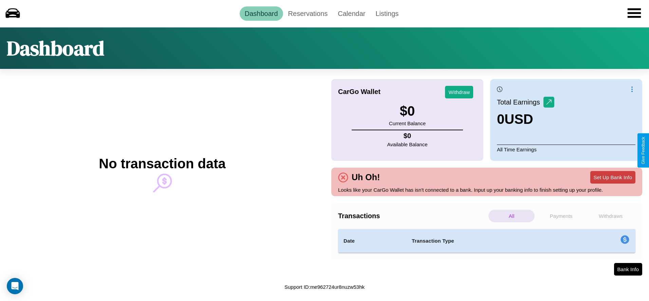 The width and height of the screenshot is (649, 301). What do you see at coordinates (15, 286) in the screenshot?
I see `div: Open Intercom Messenger` at bounding box center [15, 286].